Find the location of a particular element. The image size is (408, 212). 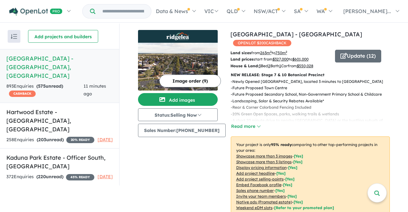

p: Bed Bath Car from is located at coordinates (280, 66).